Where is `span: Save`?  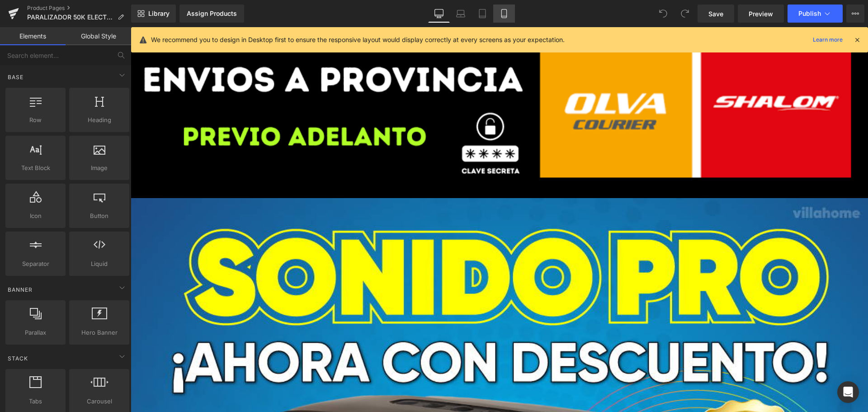
span: Save is located at coordinates (716, 13).